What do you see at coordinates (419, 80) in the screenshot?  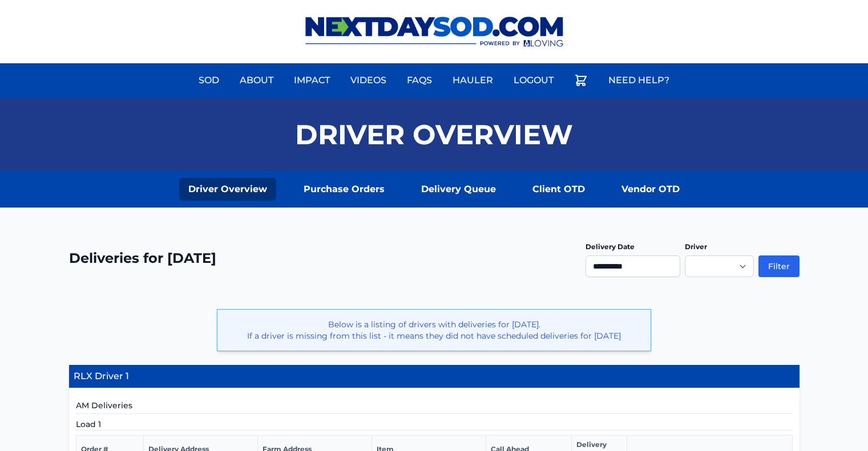 I see `a: FAQs` at bounding box center [419, 80].